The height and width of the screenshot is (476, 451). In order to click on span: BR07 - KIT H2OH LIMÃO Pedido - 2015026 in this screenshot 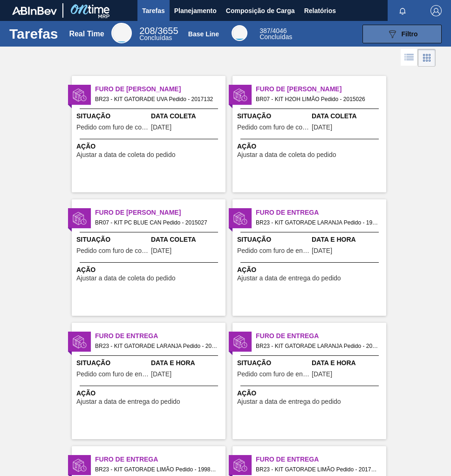, I will do `click(317, 99)`.